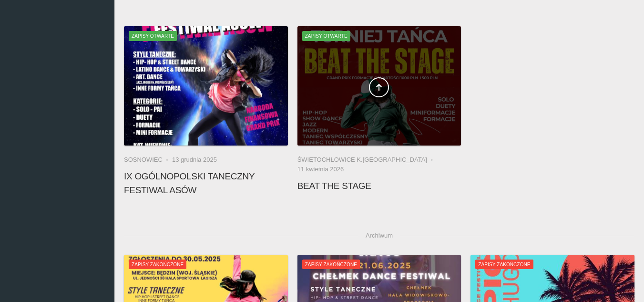 Image resolution: width=644 pixels, height=302 pixels. What do you see at coordinates (379, 236) in the screenshot?
I see `span: Archiwum` at bounding box center [379, 236].